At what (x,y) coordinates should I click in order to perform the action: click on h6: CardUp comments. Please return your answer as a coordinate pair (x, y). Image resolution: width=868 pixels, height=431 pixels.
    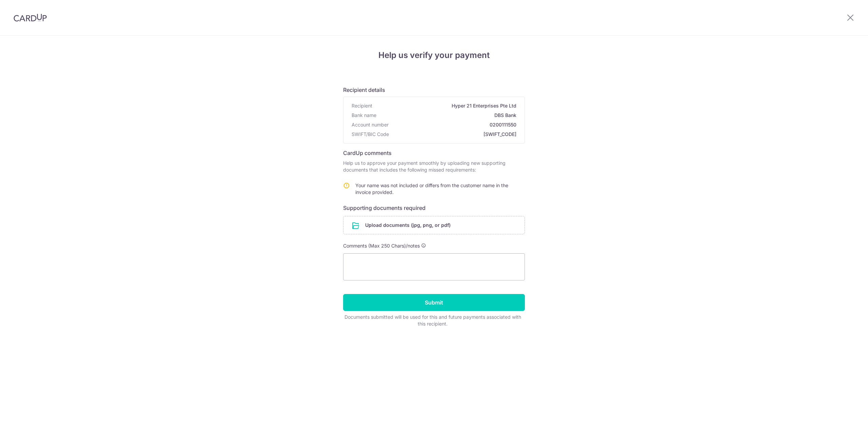
    Looking at the image, I should click on (434, 153).